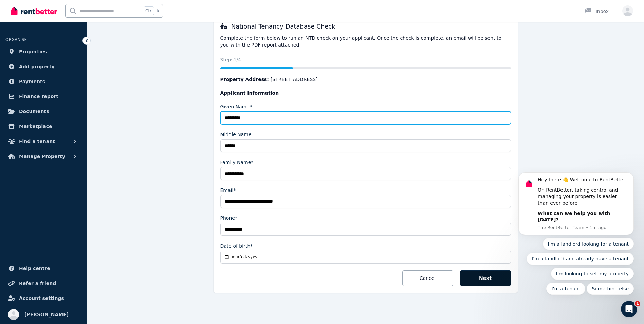 The height and width of the screenshot is (324, 644). What do you see at coordinates (75, 68) in the screenshot?
I see `div: Hey there 👋 Welcome to RentBetter!` at bounding box center [75, 68].